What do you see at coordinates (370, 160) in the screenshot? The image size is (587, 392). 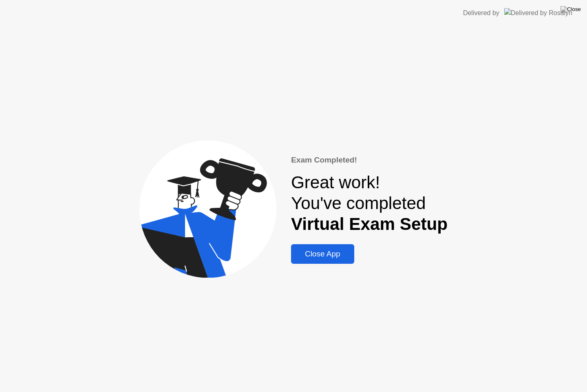 I see `div: Exam Completed!` at bounding box center [370, 160].